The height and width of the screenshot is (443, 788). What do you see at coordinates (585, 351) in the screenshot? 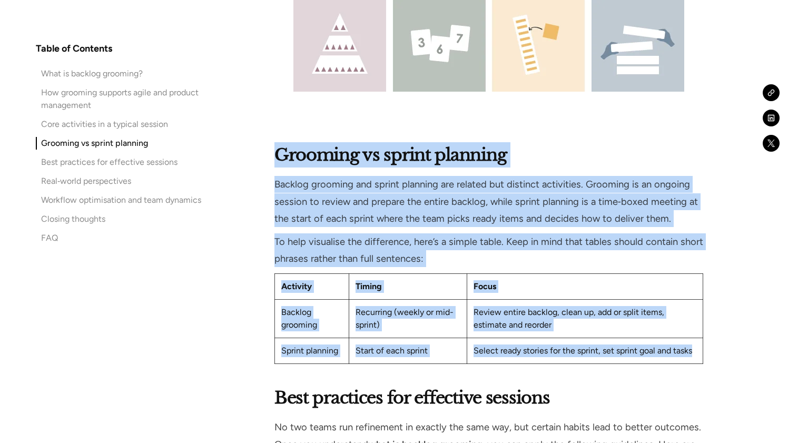
I see `td: Select ready stories for the sprint, set sprint goal and tasks` at bounding box center [585, 351].